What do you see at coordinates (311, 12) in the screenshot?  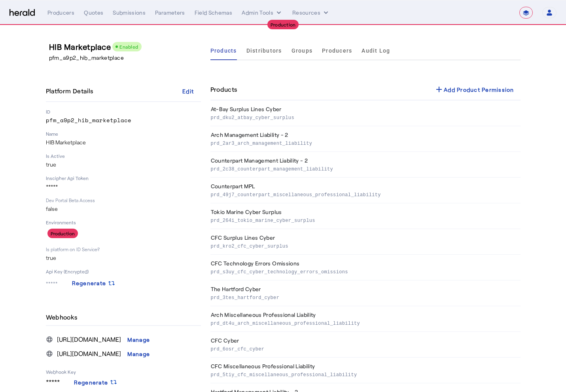 I see `button: Resources dropdown menu` at bounding box center [311, 12].